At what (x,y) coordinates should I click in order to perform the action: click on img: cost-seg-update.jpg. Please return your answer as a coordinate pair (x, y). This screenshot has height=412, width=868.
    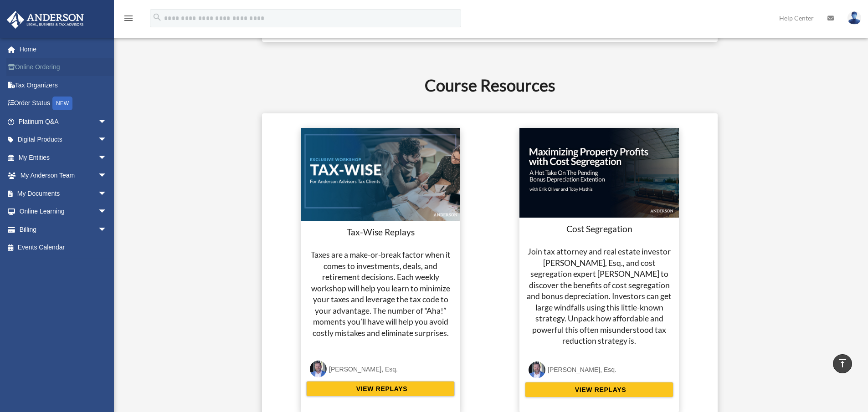
    Looking at the image, I should click on (599, 173).